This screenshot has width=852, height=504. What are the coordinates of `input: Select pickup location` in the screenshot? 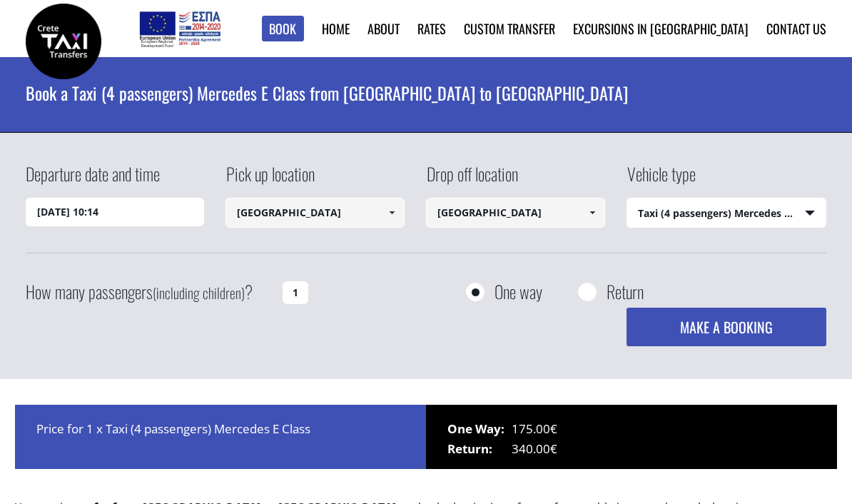 It's located at (315, 213).